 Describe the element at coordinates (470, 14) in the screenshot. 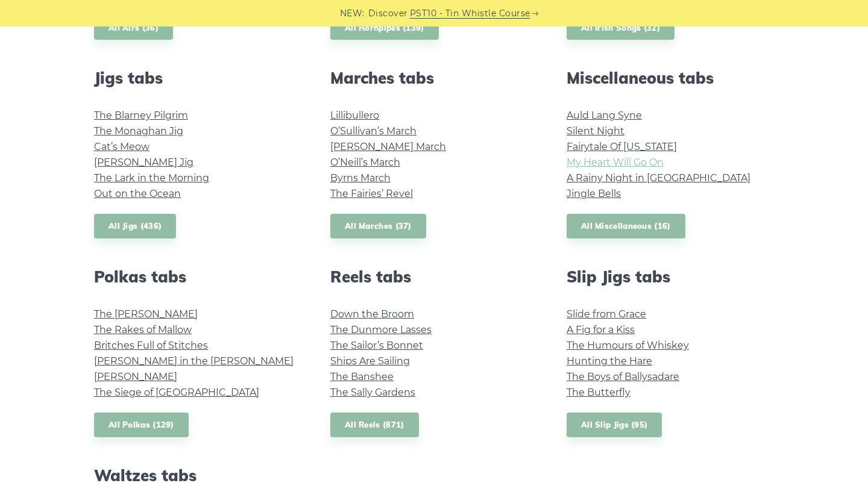

I see `a: PST10 - Tin Whistle Course` at that location.